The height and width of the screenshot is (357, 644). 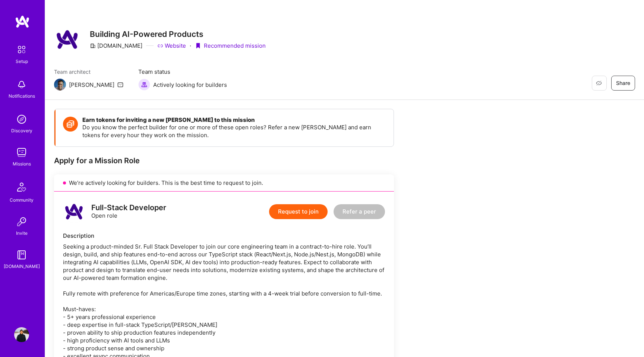 I want to click on div: Discovery, so click(x=21, y=130).